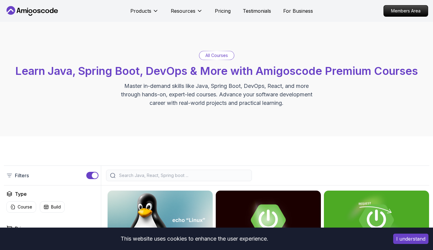 The width and height of the screenshot is (433, 250). What do you see at coordinates (216, 56) in the screenshot?
I see `p: All Courses` at bounding box center [216, 56].